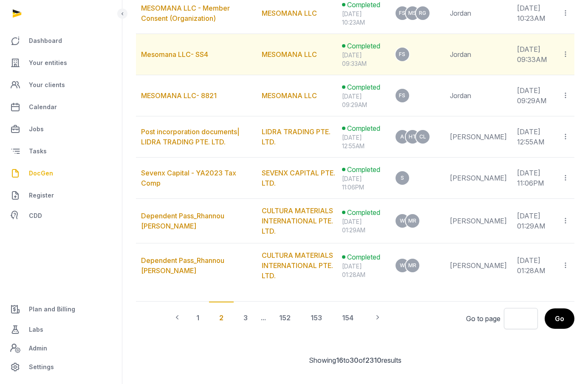 This screenshot has width=588, height=384. Describe the element at coordinates (412, 137) in the screenshot. I see `span: HT` at that location.